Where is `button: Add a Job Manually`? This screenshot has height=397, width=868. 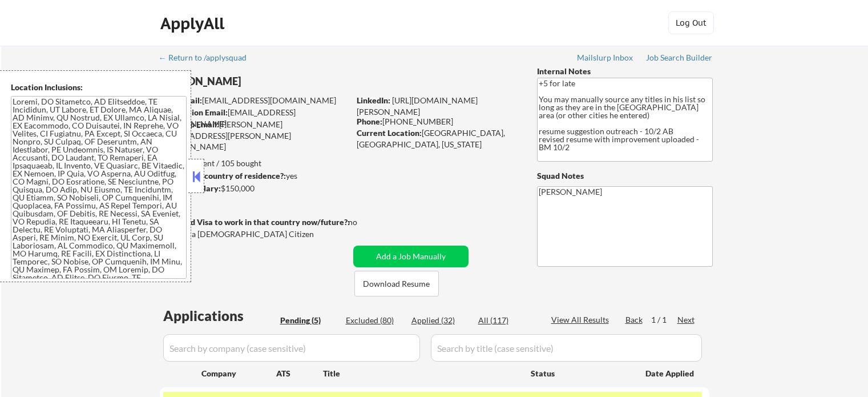 button: Add a Job Manually is located at coordinates (411, 256).